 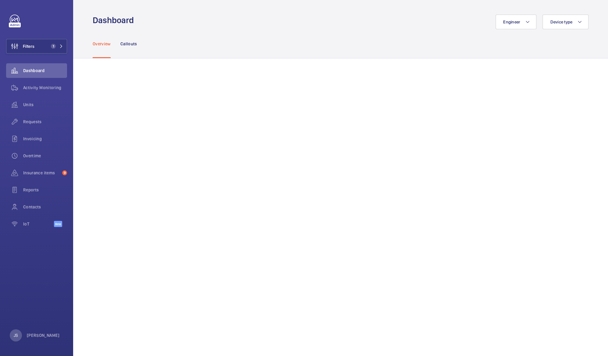 What do you see at coordinates (45, 122) in the screenshot?
I see `span: Requests` at bounding box center [45, 122].